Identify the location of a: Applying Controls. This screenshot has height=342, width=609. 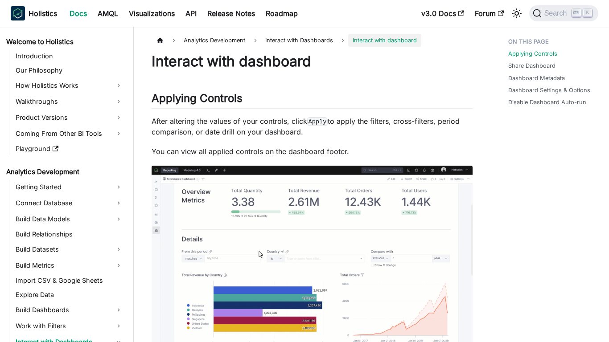
(533, 54).